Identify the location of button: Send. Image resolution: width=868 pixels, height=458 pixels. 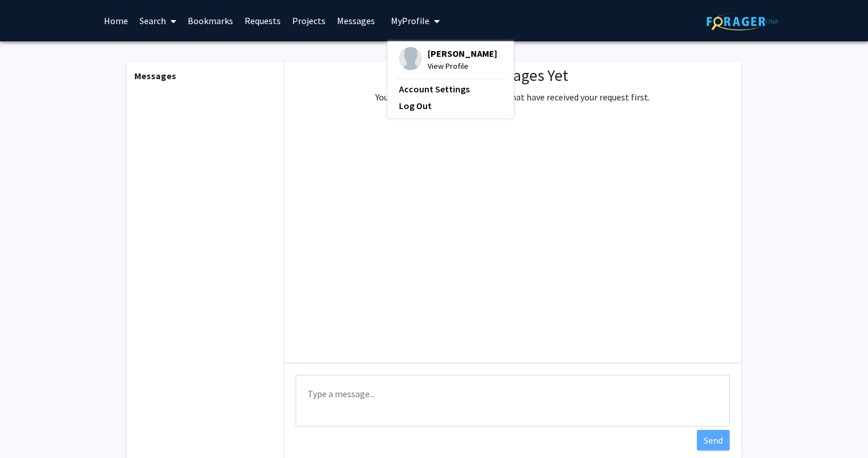
(713, 440).